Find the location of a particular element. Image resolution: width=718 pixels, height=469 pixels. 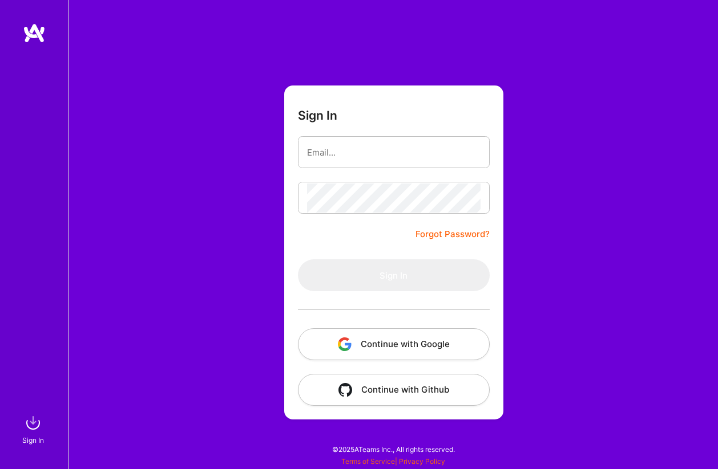

div: © 2025 ATeams Inc., All rights reserved. is located at coordinates (393, 449).